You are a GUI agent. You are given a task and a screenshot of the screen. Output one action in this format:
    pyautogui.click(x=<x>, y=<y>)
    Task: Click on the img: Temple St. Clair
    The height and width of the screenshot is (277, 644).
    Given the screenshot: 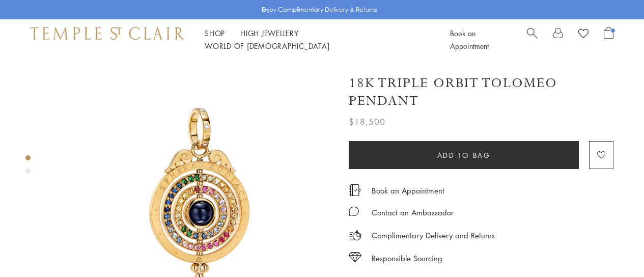 What is the action you would take?
    pyautogui.click(x=107, y=33)
    